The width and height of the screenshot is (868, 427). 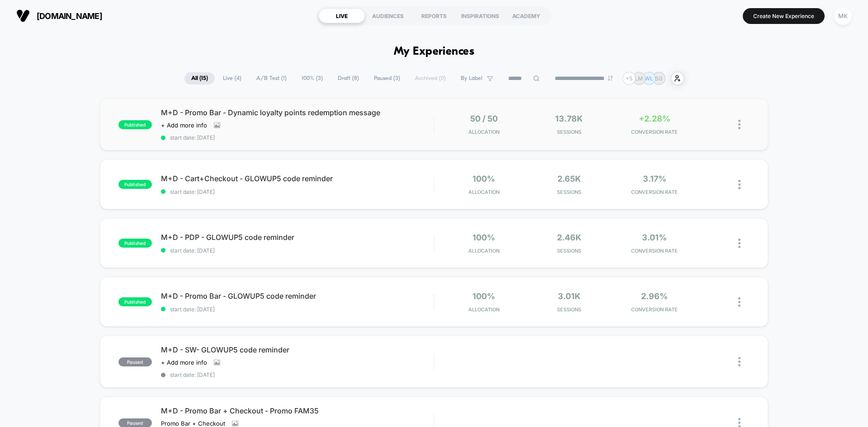 What do you see at coordinates (199, 78) in the screenshot?
I see `span: All ( 15 )` at bounding box center [199, 78].